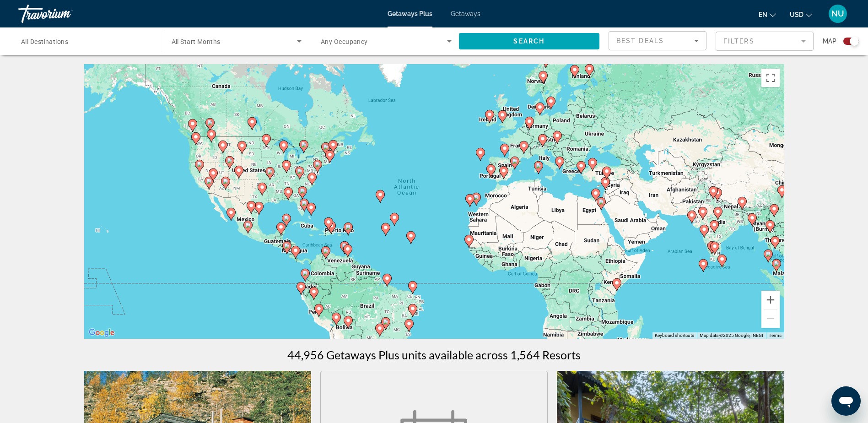 This screenshot has height=423, width=868. What do you see at coordinates (775, 335) in the screenshot?
I see `a: Terms (opens in new tab)` at bounding box center [775, 335].